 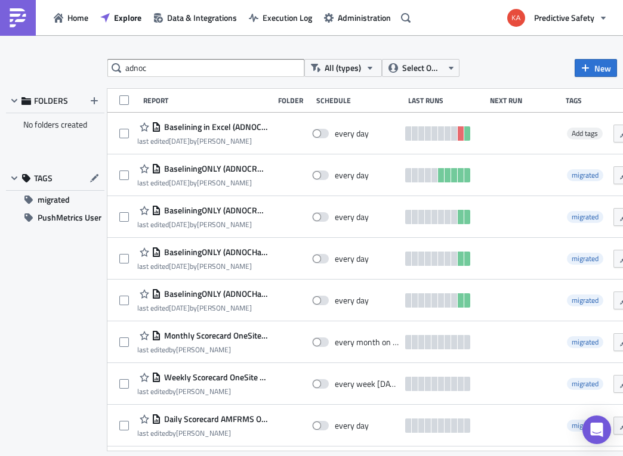 I want to click on div: No folders created, so click(x=55, y=125).